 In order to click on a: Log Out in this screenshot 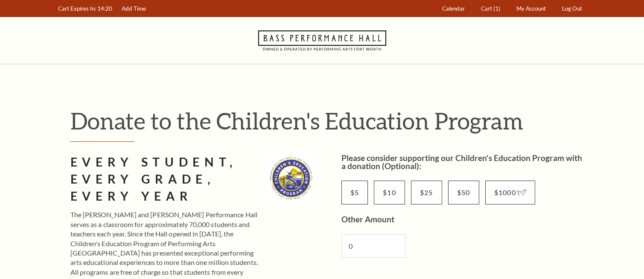, I will do `click(572, 9)`.